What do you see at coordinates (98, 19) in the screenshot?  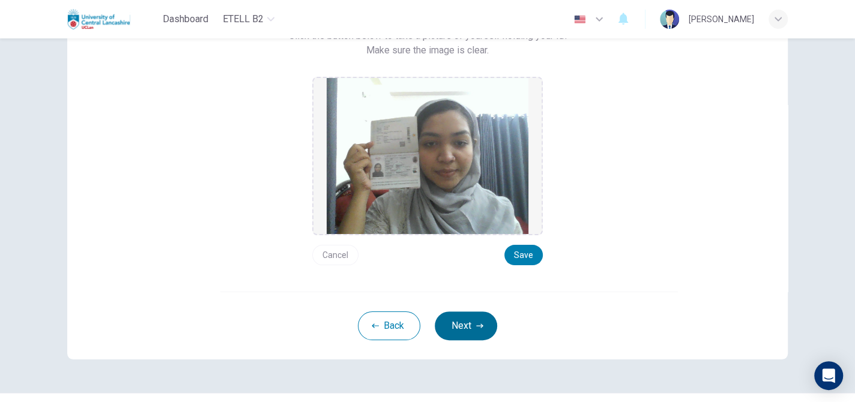 I see `img: Uclan logo` at bounding box center [98, 19].